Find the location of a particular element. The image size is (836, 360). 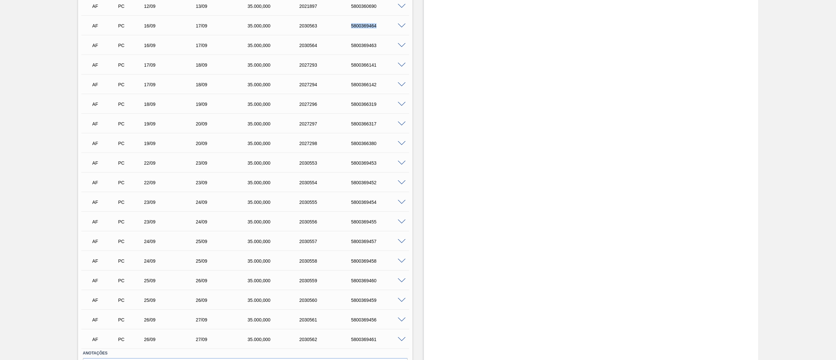

div: 2030561 is located at coordinates (327, 320).